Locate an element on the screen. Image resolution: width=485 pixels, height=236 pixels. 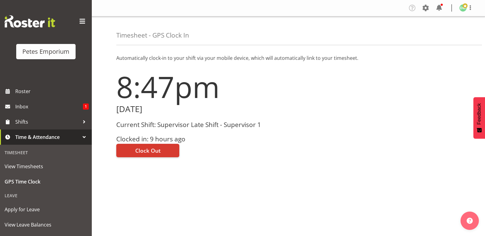
span: View Leave Balances is located at coordinates (46, 225).